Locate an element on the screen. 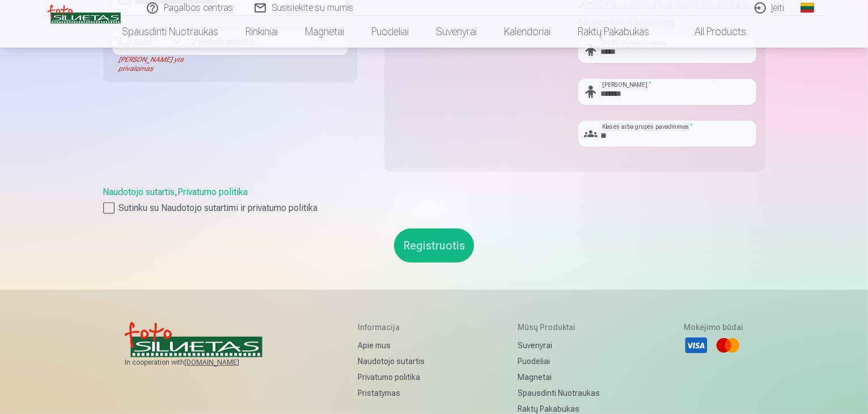 Image resolution: width=868 pixels, height=414 pixels. label: Sutinku su Naudotojo sutartimi ir privatumo politika is located at coordinates (435, 208).